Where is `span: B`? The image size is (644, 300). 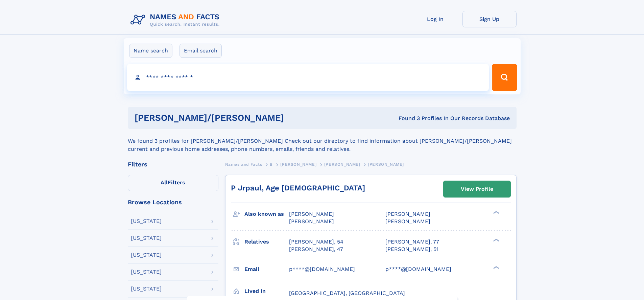 span: B is located at coordinates (271, 164).